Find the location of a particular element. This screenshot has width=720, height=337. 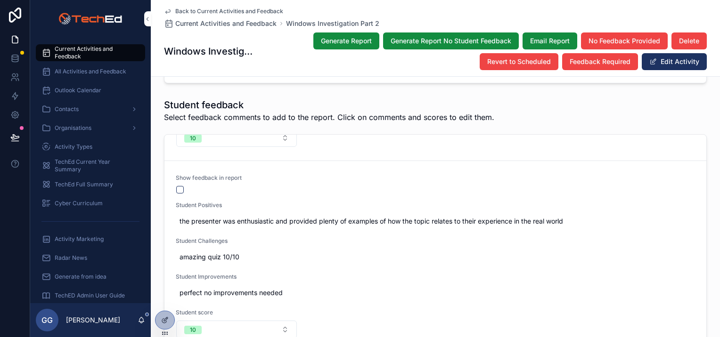

a: Organisations is located at coordinates (90, 128).